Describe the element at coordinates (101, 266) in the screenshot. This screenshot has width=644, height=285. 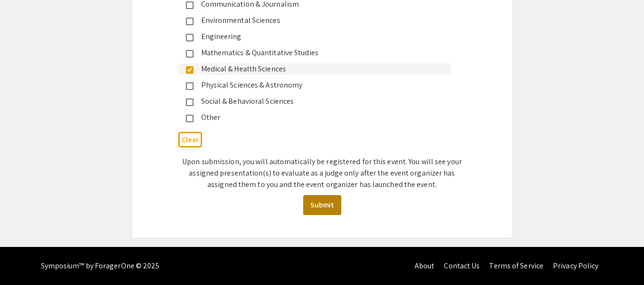
I see `div: Symposium™ by ForagerOne © 2025` at that location.